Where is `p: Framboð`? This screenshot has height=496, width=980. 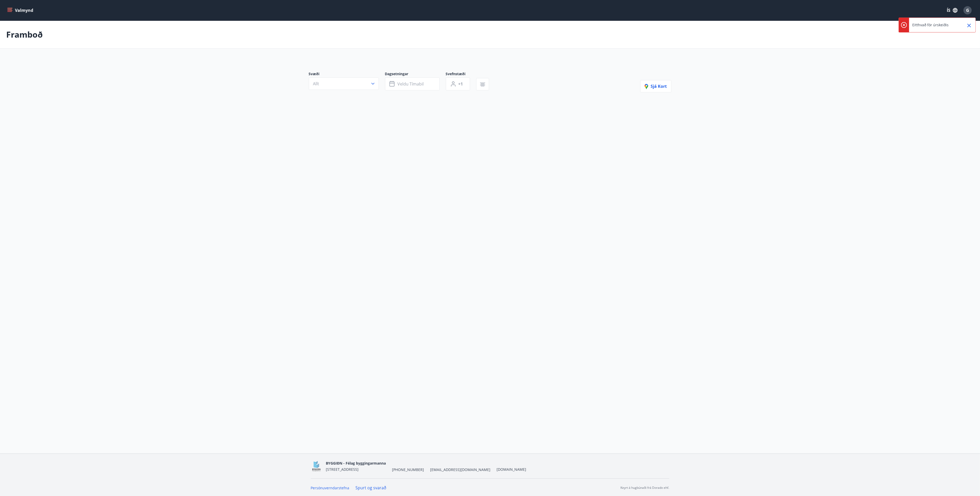 p: Framboð is located at coordinates (24, 35).